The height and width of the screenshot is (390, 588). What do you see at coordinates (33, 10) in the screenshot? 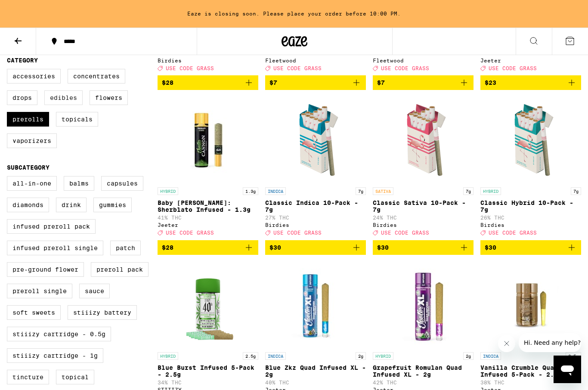
I see `span: Hi. Need any help?` at bounding box center [33, 10].